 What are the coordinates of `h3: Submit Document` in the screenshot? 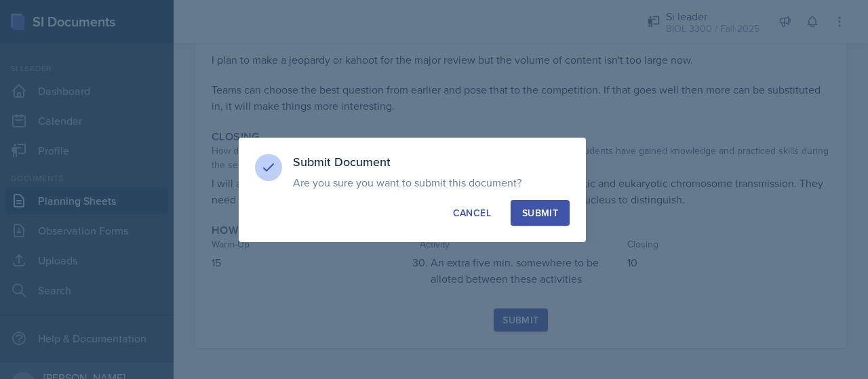 It's located at (432, 162).